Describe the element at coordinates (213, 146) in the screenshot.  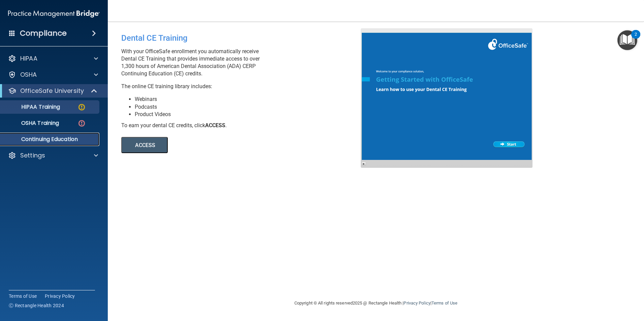
I see `a: ACCESS` at that location.